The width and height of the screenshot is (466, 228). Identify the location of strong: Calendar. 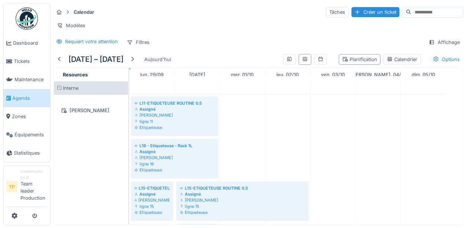
(84, 12).